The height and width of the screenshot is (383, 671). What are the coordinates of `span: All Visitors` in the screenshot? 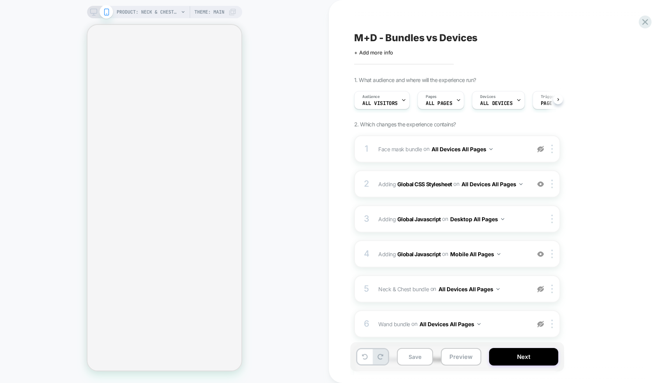 It's located at (380, 103).